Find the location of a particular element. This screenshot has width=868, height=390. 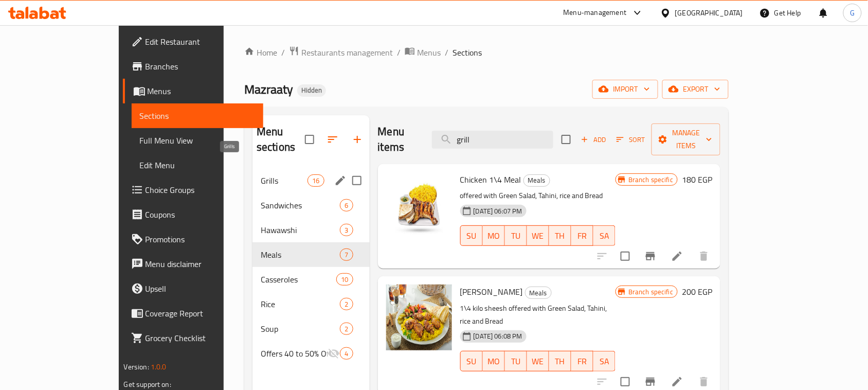

span: Add is located at coordinates (594, 139).